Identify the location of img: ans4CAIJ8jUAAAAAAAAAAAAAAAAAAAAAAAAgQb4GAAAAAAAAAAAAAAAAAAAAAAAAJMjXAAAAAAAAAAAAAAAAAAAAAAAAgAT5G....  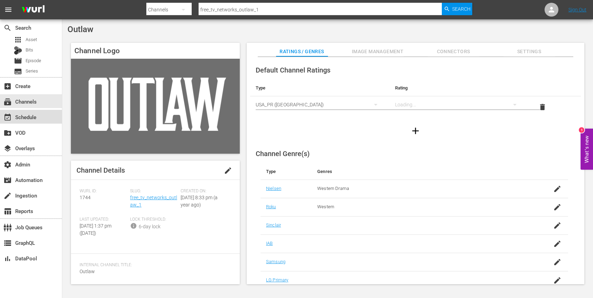
(33, 10).